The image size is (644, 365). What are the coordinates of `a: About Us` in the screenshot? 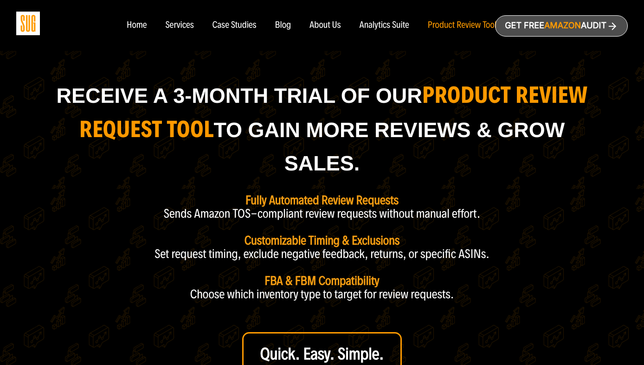 It's located at (325, 26).